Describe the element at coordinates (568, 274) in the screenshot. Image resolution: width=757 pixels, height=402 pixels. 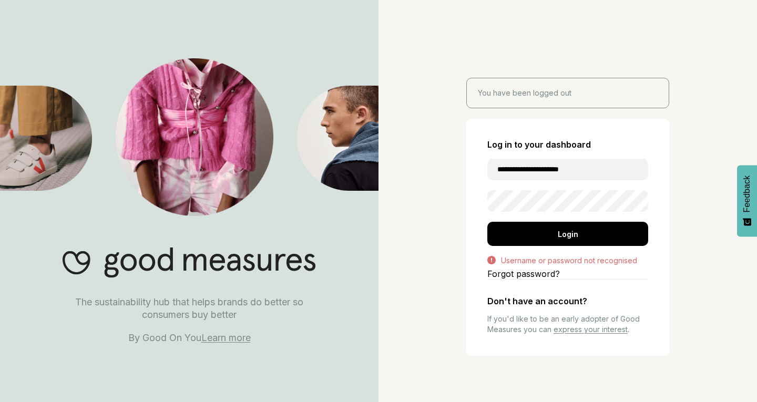
I see `a: Forgot password?` at that location.